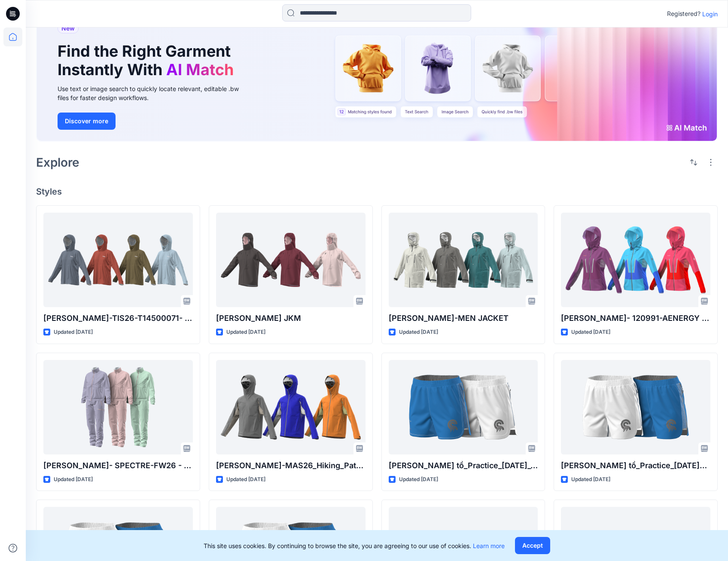 The width and height of the screenshot is (728, 561). I want to click on a: Quang tồ_Practice_4Sep2025_v3, so click(463, 407).